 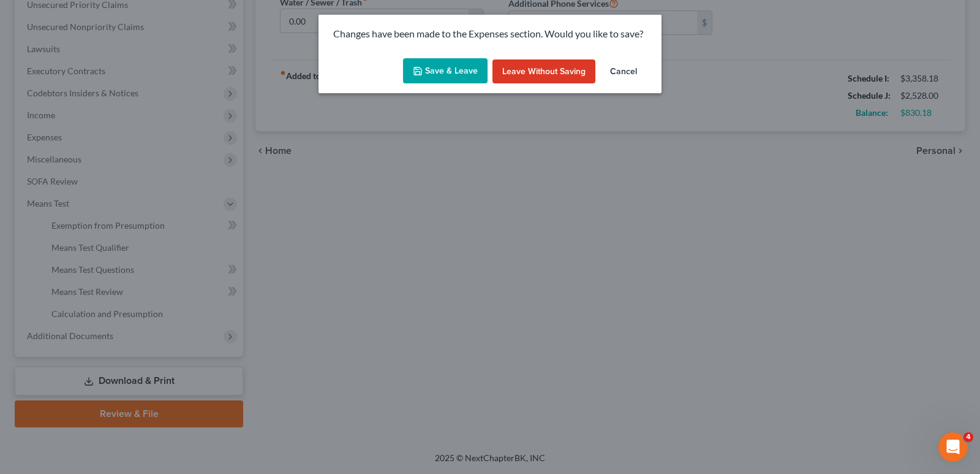 What do you see at coordinates (624, 72) in the screenshot?
I see `button: Cancel` at bounding box center [624, 72].